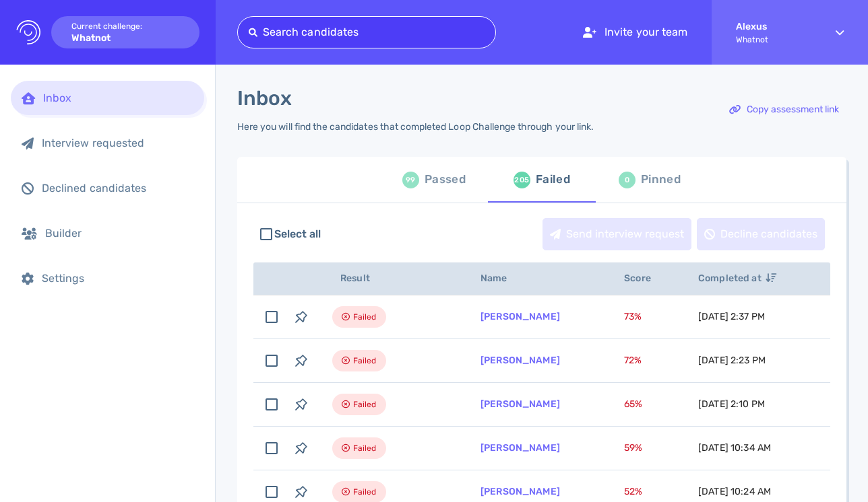 The image size is (868, 502). Describe the element at coordinates (633, 404) in the screenshot. I see `span: 65 %` at that location.